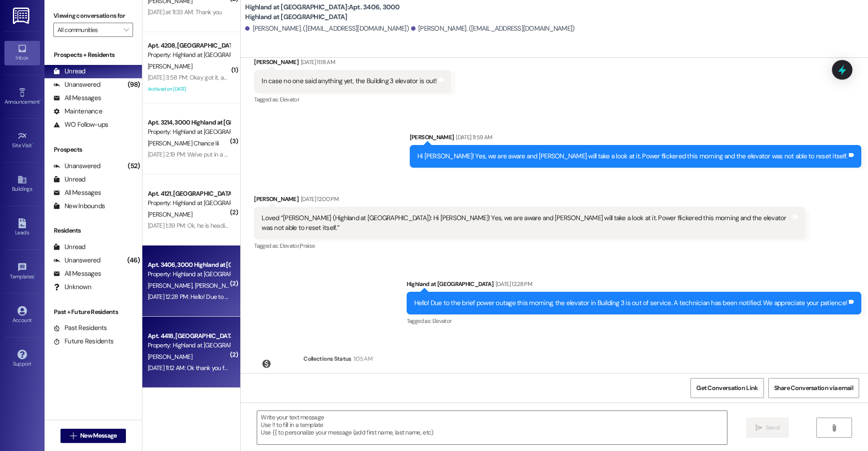  I want to click on button: Share Conversation via email, so click(814, 387).